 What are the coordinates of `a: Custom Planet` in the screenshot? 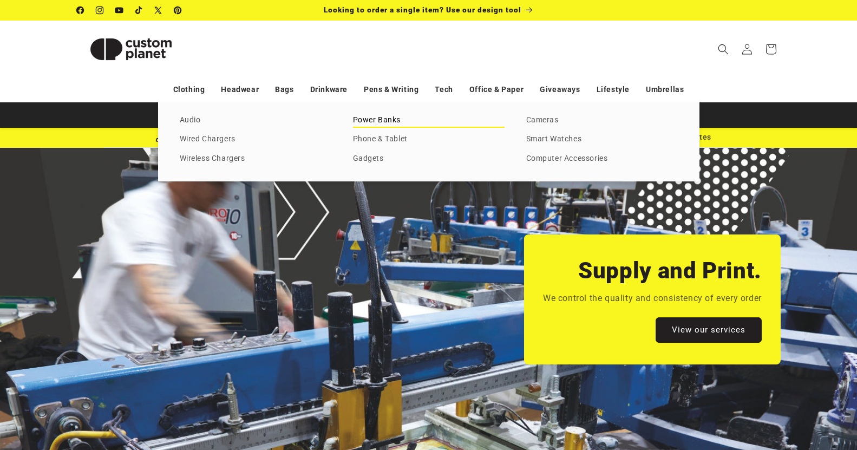 It's located at (130, 49).